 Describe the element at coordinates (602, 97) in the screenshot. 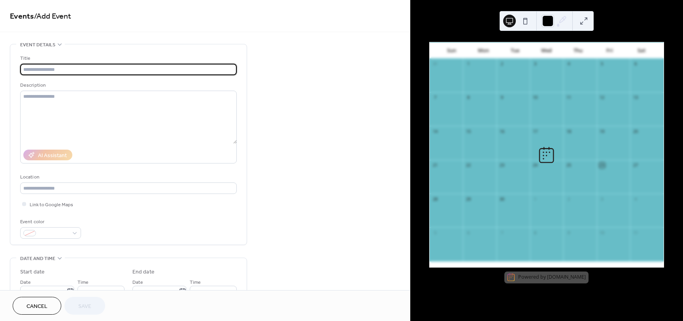

I see `div: 12` at that location.